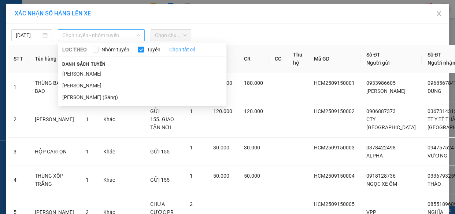  I want to click on span: LỌC THEO, so click(74, 49).